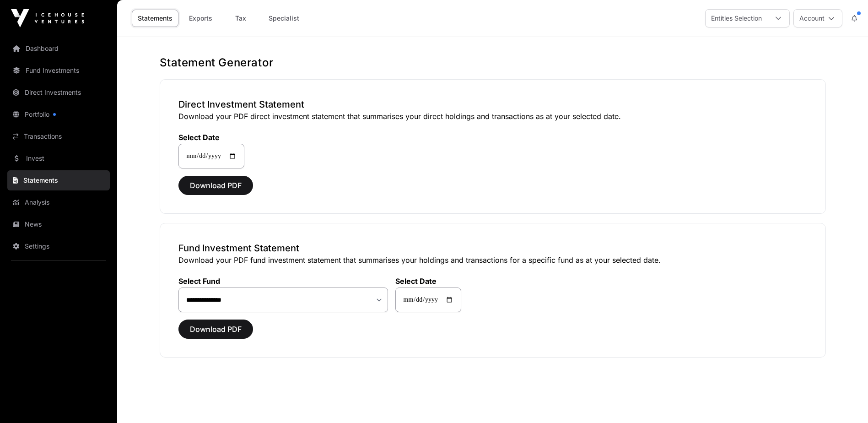 Image resolution: width=868 pixels, height=423 pixels. Describe the element at coordinates (818, 19) in the screenshot. I see `button: Account` at that location.